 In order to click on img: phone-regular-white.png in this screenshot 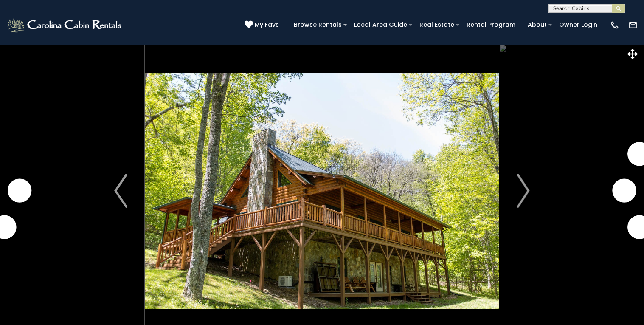, I will do `click(615, 25)`.